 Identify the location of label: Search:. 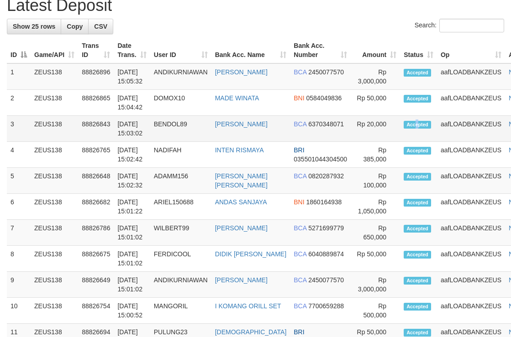
(459, 26).